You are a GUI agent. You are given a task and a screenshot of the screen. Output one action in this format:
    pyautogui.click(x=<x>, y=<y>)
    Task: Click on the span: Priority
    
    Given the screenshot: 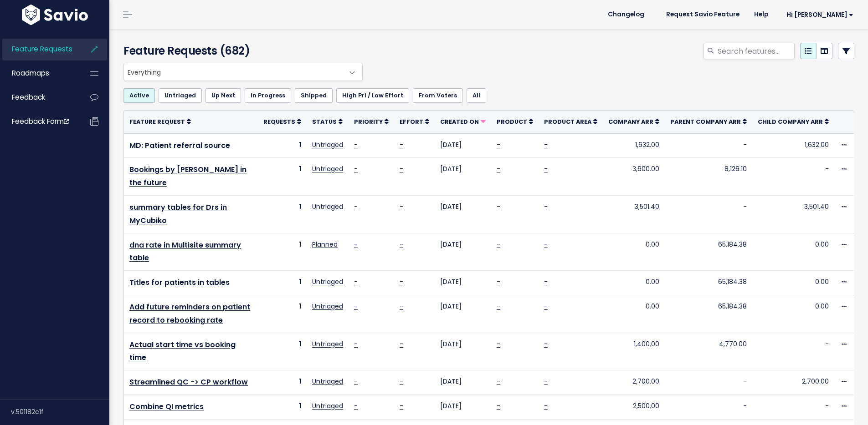 What is the action you would take?
    pyautogui.click(x=368, y=121)
    